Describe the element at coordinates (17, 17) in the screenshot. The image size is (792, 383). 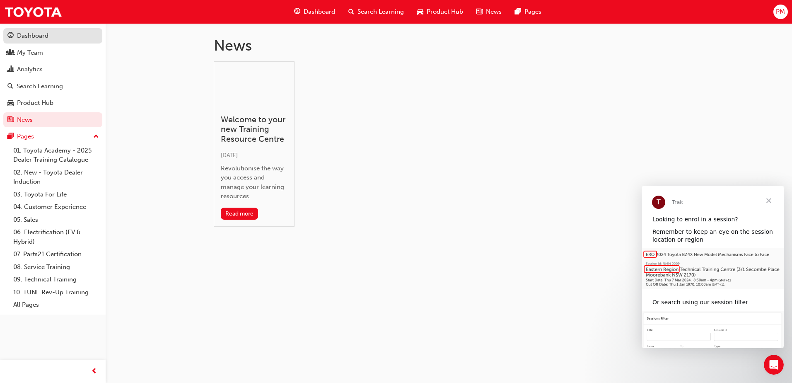
I see `div: Profile image for Trak` at that location.